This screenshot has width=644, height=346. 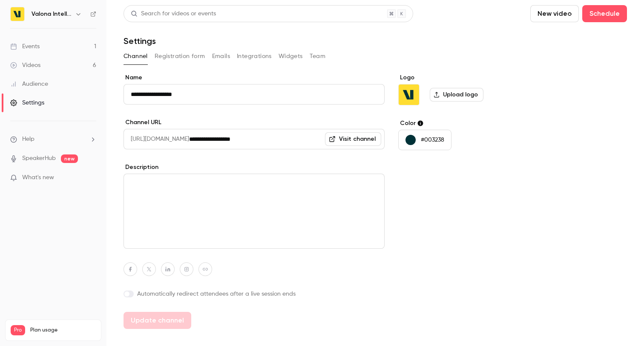 What do you see at coordinates (136, 56) in the screenshot?
I see `button: Channel` at bounding box center [136, 56].